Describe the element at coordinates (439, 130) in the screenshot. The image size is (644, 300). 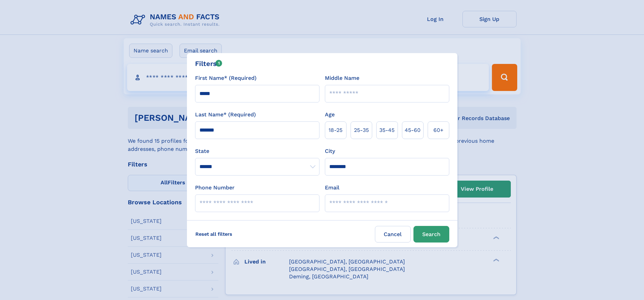
I see `span: 60+` at that location.